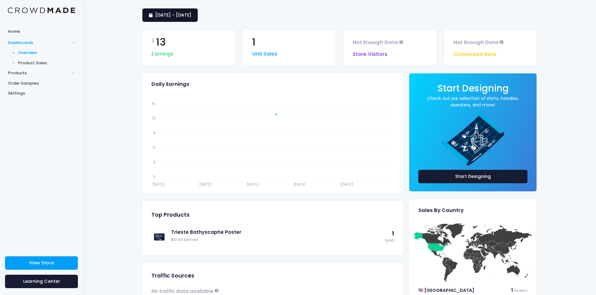 The image size is (596, 295). Describe the element at coordinates (154, 133) in the screenshot. I see `tspan: 9` at that location.